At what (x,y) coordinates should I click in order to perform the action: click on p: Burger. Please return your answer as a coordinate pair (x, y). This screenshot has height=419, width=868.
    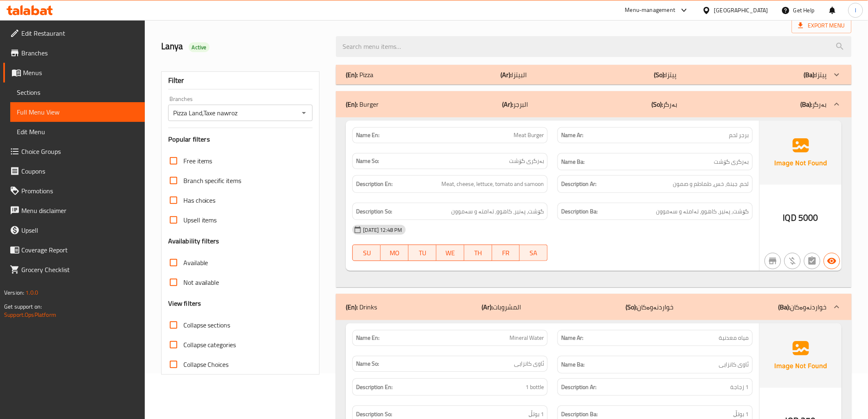
    Looking at the image, I should click on (362, 104).